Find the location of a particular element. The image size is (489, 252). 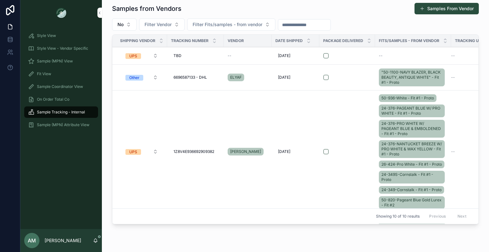

span: Sample (MPN) View is located at coordinates (55, 61).